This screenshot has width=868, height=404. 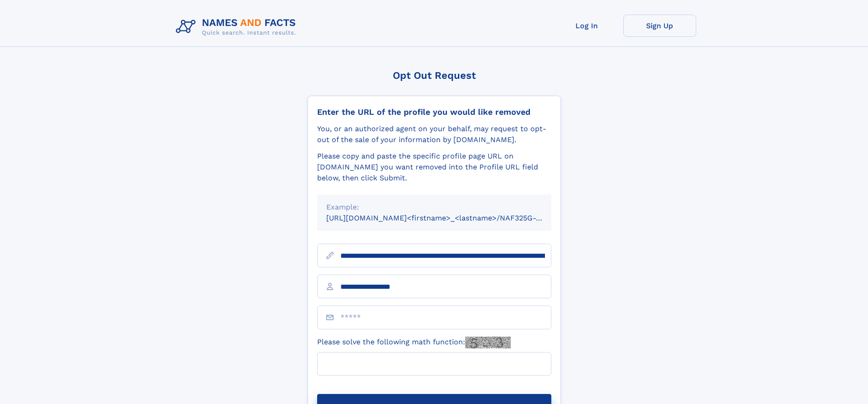 I want to click on div: You, or an authorized agent on your behalf, may request to opt-out of the sale of your informatio..., so click(x=434, y=134).